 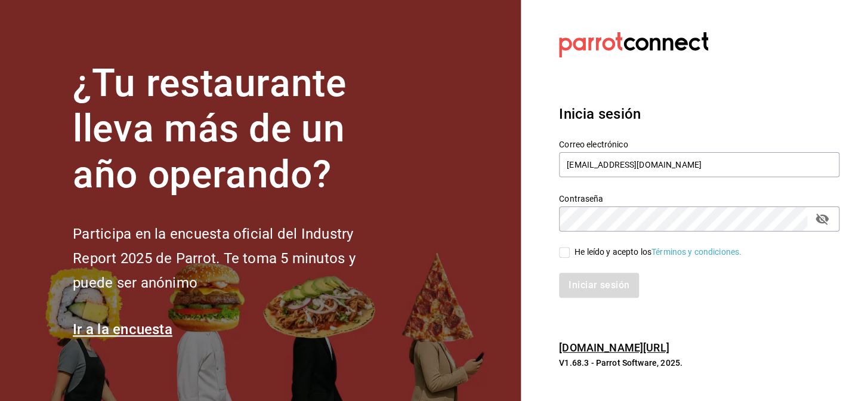 What do you see at coordinates (699, 165) in the screenshot?
I see `input: Ingresa tu correo electrónico` at bounding box center [699, 165].